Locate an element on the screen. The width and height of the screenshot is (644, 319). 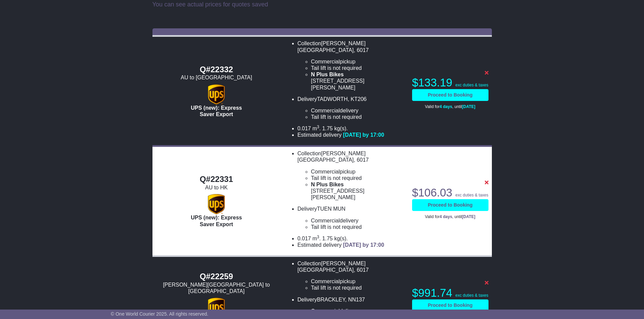
span: © One World Courier 2025. All rights reserved. is located at coordinates (159, 314).